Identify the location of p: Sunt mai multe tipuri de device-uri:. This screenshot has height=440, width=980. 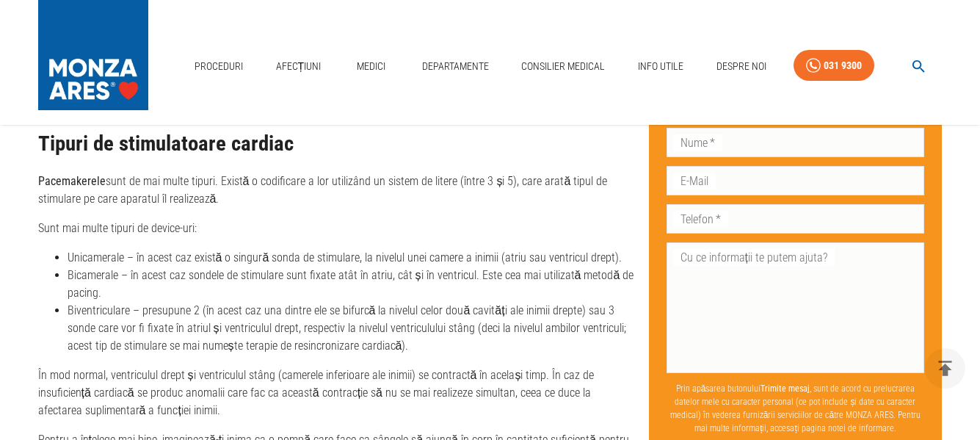
(338, 228).